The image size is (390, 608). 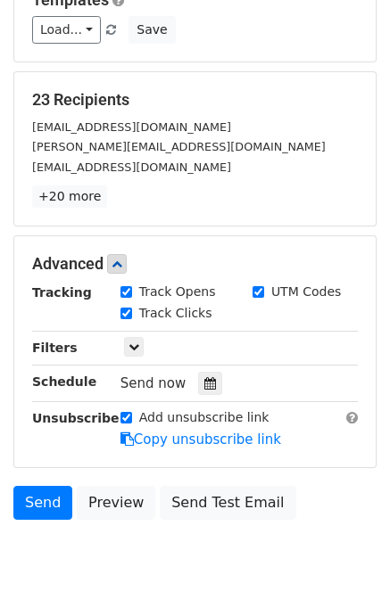 What do you see at coordinates (43, 503) in the screenshot?
I see `a: Send` at bounding box center [43, 503].